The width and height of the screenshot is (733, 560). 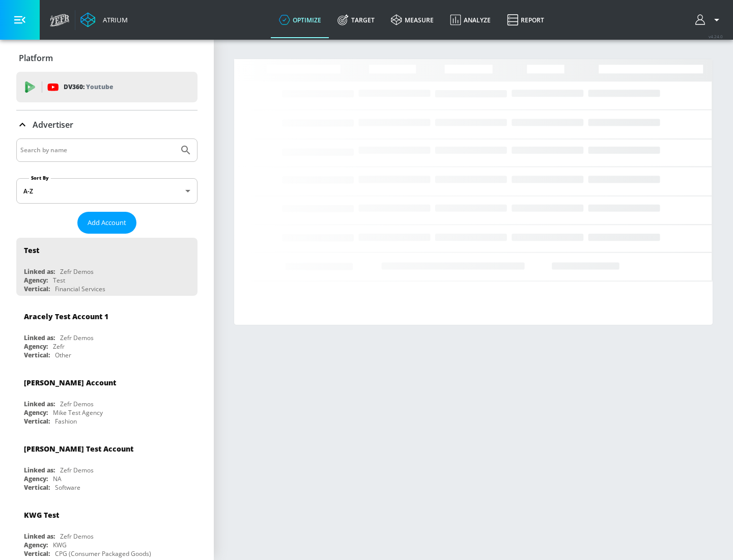 I want to click on div: Mike Test Agency, so click(x=78, y=412).